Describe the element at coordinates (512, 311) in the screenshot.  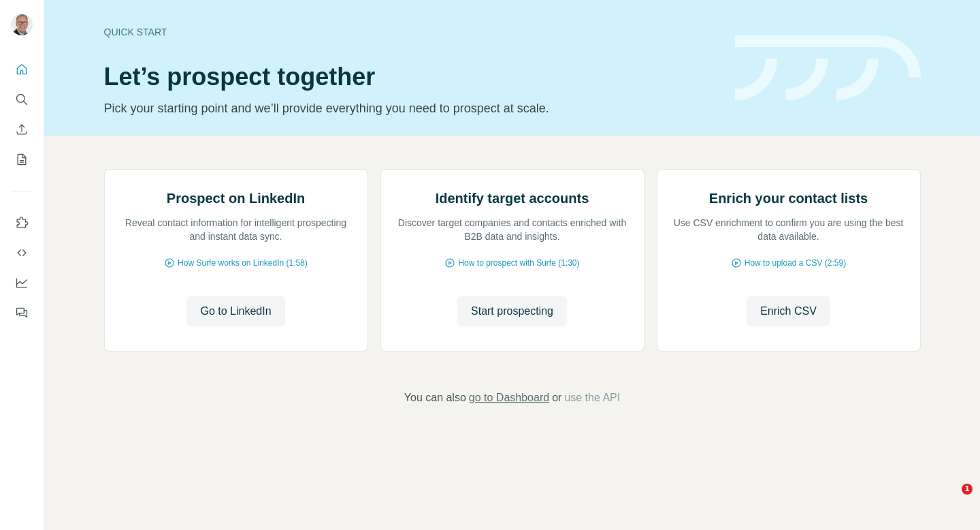
I see `span: Start prospecting` at that location.